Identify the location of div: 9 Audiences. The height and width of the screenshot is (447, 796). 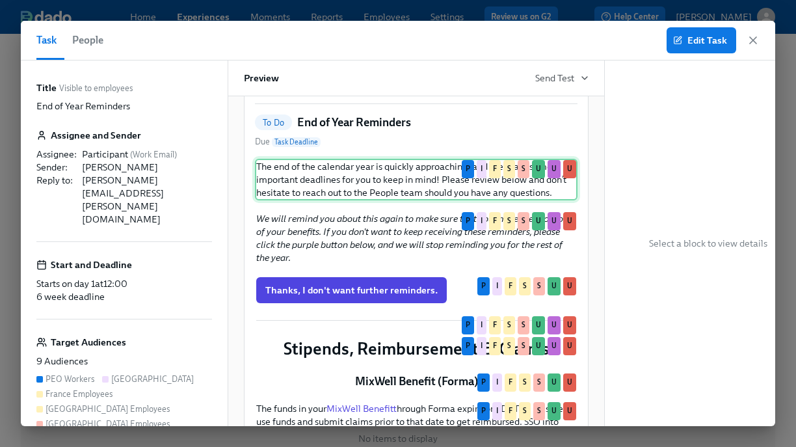
(124, 361).